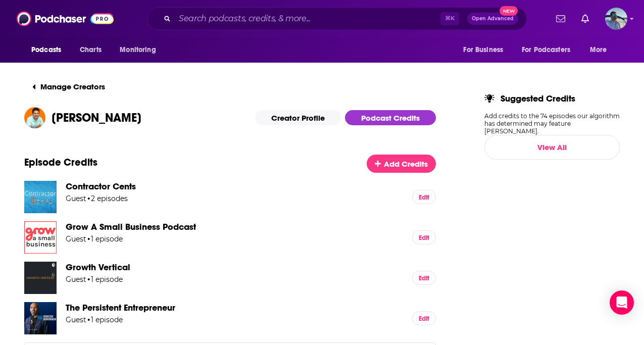 This screenshot has height=345, width=644. What do you see at coordinates (46, 50) in the screenshot?
I see `span: Podcasts` at bounding box center [46, 50].